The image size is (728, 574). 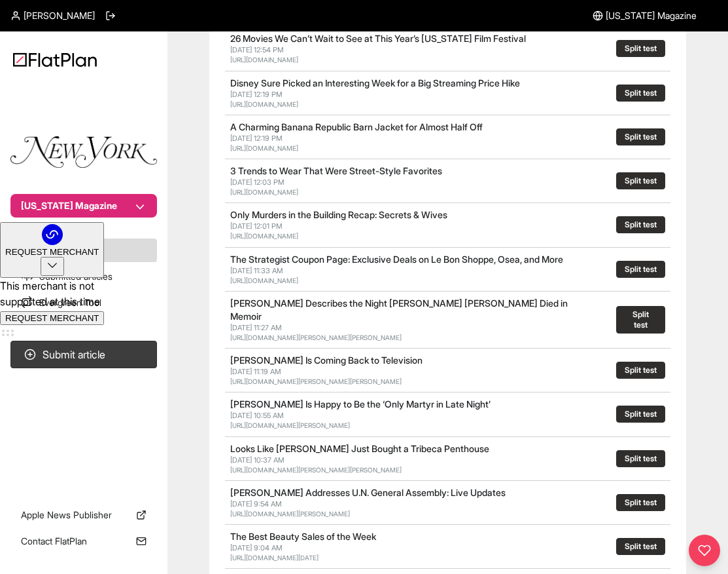 I want to click on a: Only Murders in the Building Recap: Secrets & Wives, so click(x=339, y=214).